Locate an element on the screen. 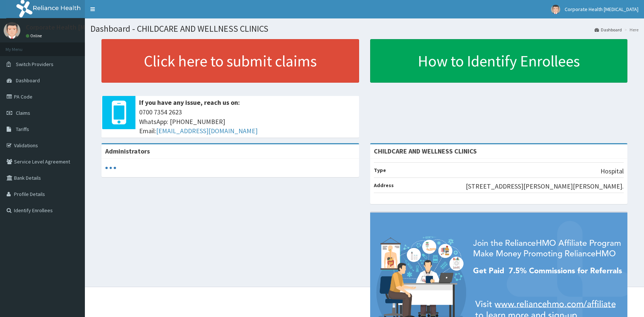  li: Here is located at coordinates (630, 30).